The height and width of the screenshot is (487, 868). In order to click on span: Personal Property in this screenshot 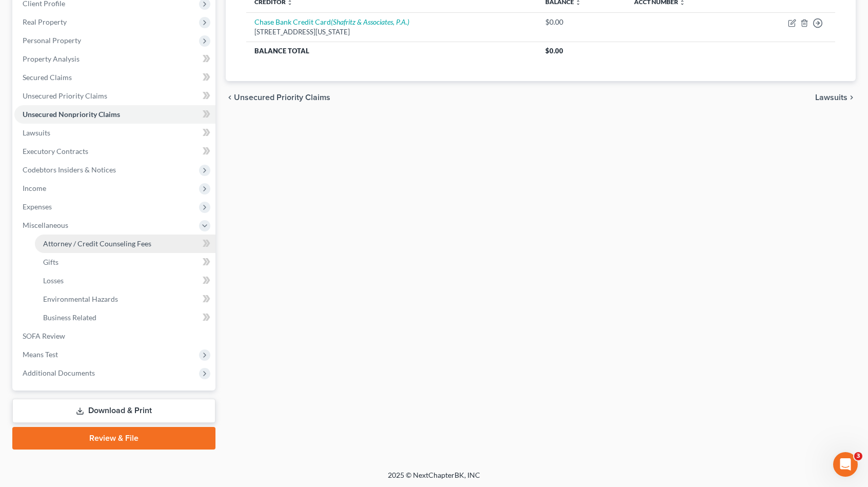, I will do `click(52, 40)`.